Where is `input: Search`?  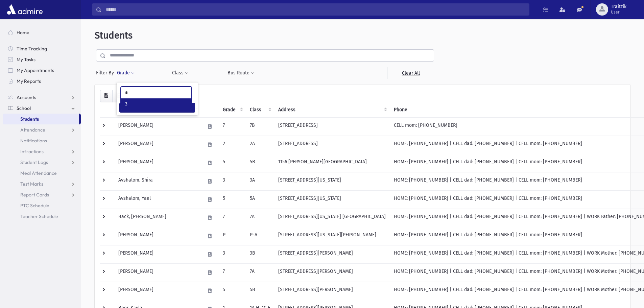 input: Search is located at coordinates (316, 9).